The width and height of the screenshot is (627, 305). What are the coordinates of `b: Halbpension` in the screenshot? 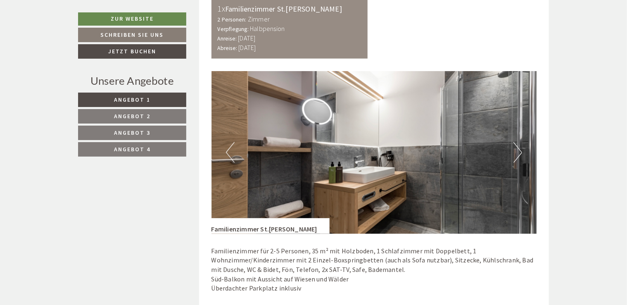 It's located at (267, 29).